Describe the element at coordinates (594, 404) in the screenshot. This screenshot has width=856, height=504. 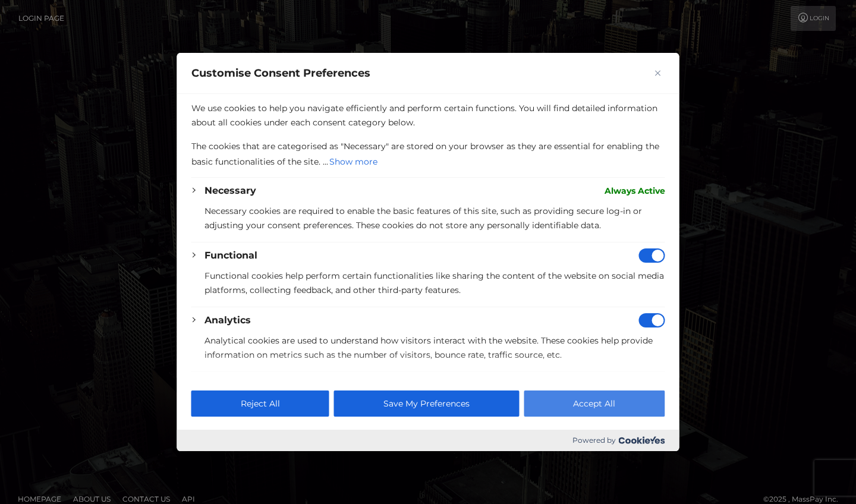
I see `button: Accept All` at that location.